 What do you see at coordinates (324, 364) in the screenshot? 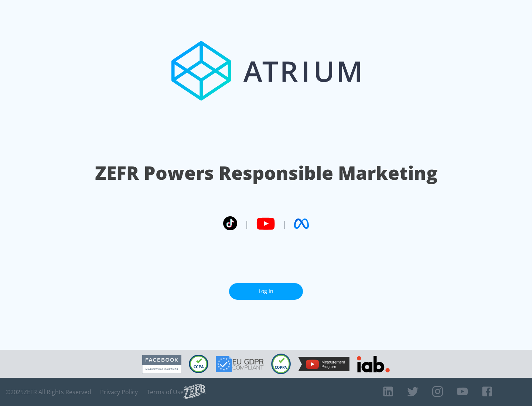
I see `img: YouTube Measurement Program` at bounding box center [324, 364].